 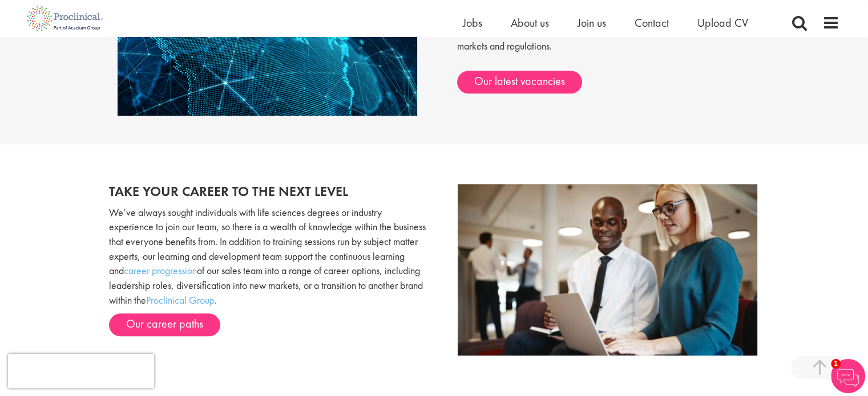 What do you see at coordinates (652, 23) in the screenshot?
I see `a: Contact` at bounding box center [652, 23].